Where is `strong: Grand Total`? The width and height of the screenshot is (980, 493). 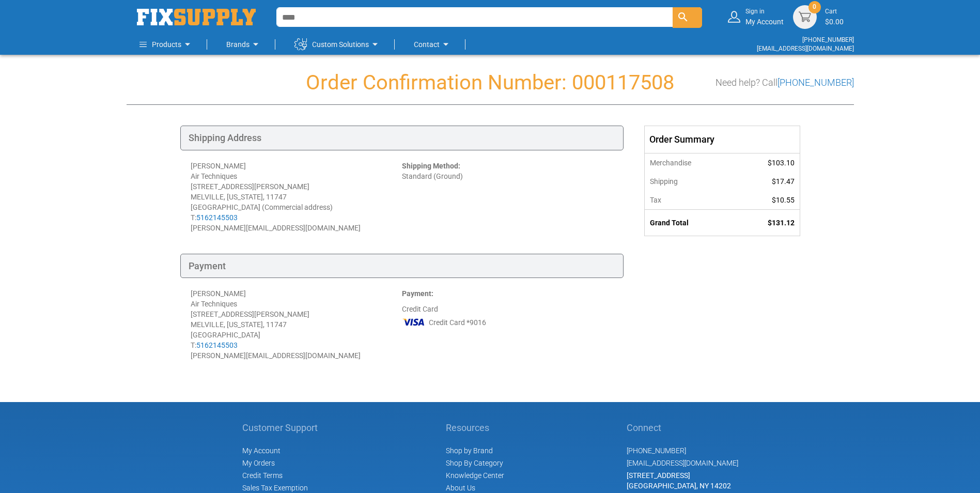
strong: Grand Total is located at coordinates (669, 222).